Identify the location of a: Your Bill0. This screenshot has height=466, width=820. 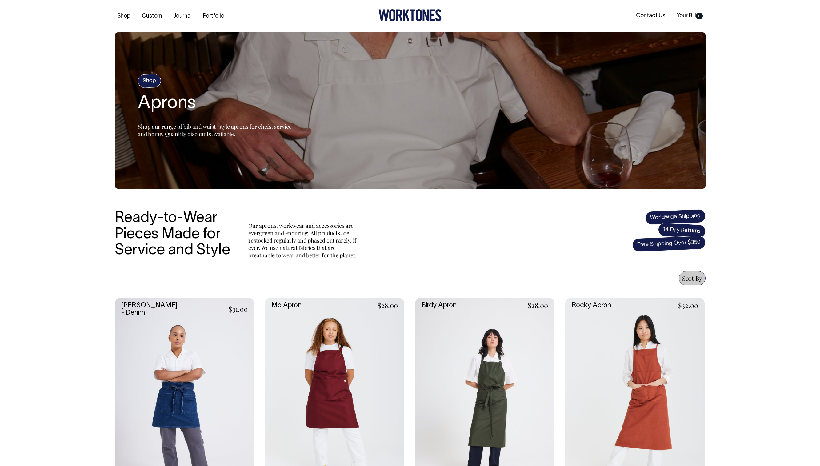
(690, 16).